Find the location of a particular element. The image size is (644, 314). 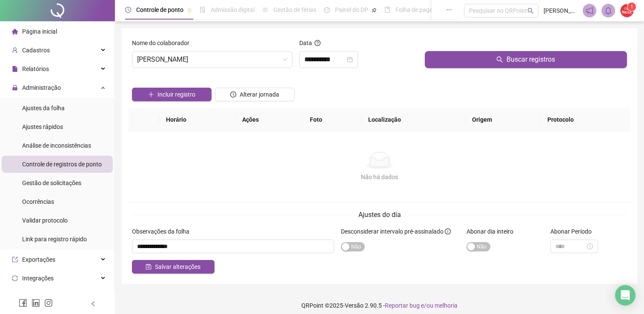

span: Admissão digital is located at coordinates (232, 9).